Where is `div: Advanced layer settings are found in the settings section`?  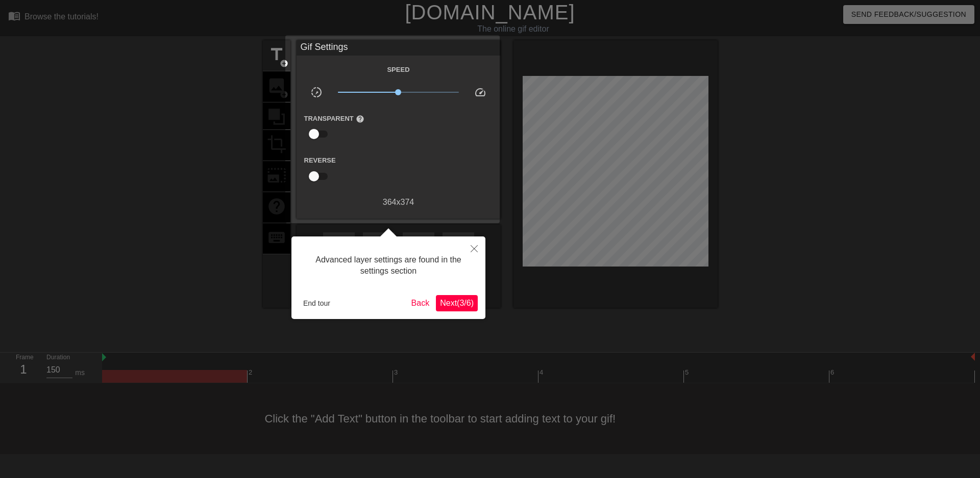 div: Advanced layer settings are found in the settings section is located at coordinates (388, 265).